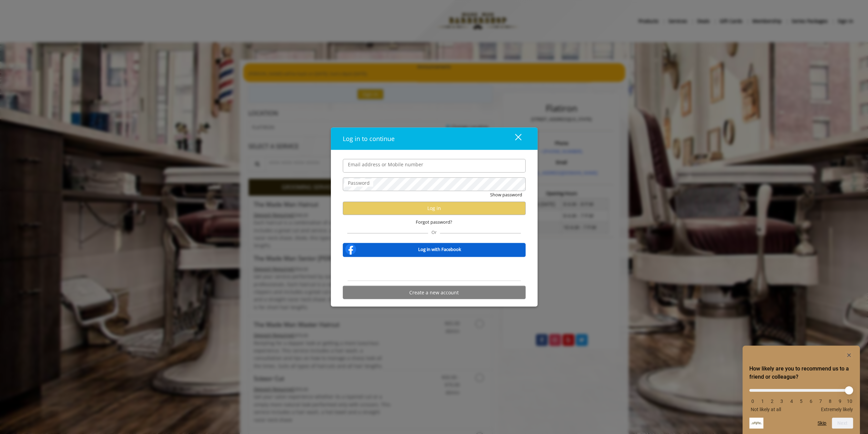 The image size is (868, 434). I want to click on li: 2, so click(772, 401).